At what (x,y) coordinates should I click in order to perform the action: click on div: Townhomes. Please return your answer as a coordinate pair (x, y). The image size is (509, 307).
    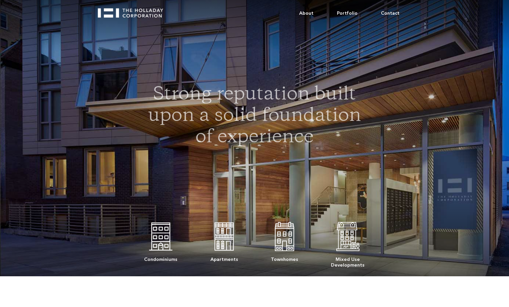
    Looking at the image, I should click on (285, 257).